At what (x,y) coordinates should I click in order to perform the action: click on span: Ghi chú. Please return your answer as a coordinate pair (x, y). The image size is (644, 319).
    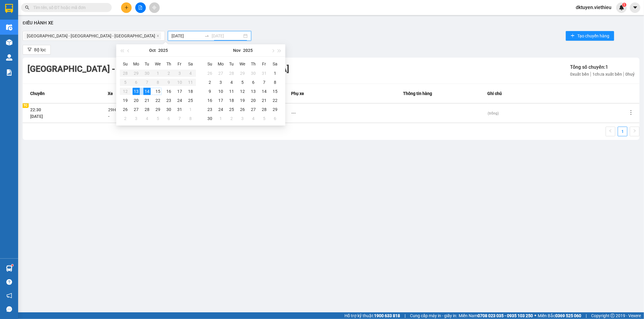
    Looking at the image, I should click on (495, 93).